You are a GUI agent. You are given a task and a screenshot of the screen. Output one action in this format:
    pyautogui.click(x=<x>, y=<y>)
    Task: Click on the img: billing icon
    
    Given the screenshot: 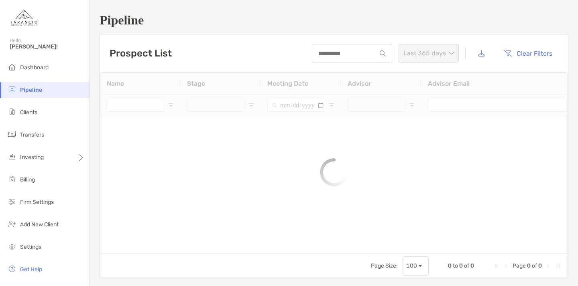 What is the action you would take?
    pyautogui.click(x=12, y=179)
    